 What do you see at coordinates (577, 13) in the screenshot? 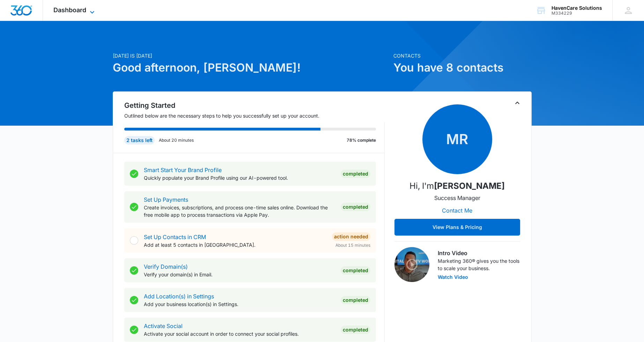
I see `div: account id` at bounding box center [577, 13].